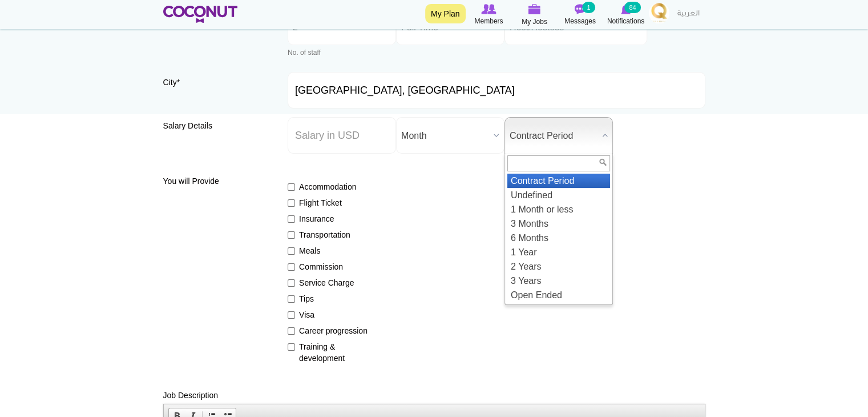  Describe the element at coordinates (291, 218) in the screenshot. I see `input: Insurance` at that location.